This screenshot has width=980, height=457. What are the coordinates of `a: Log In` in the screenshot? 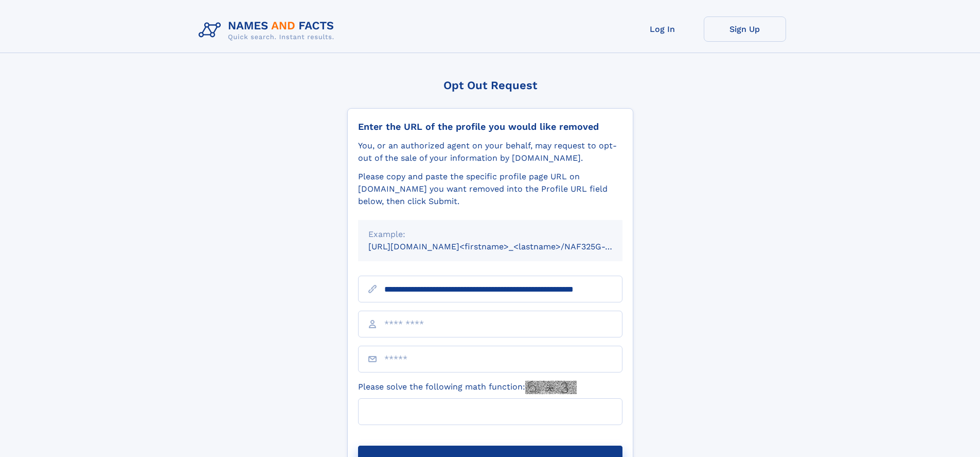 It's located at (663, 29).